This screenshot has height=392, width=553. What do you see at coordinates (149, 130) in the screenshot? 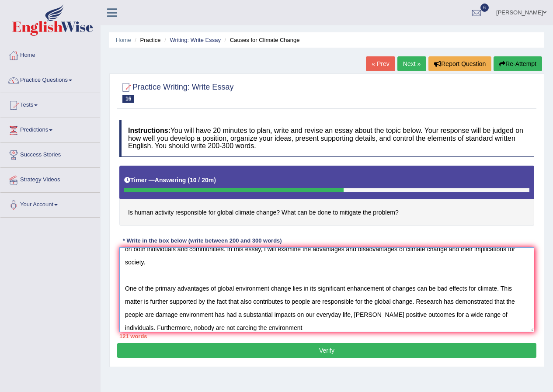
I see `b: Instructions:` at bounding box center [149, 130].